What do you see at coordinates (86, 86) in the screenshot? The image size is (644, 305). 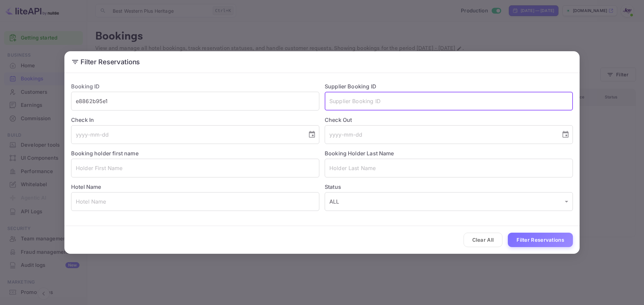 I see `label: Booking ID` at bounding box center [86, 86].